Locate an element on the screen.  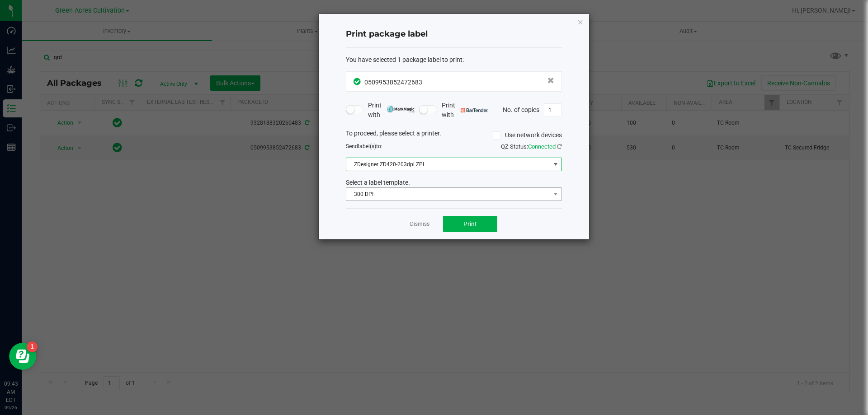
span: 300 DPI is located at coordinates (448, 194).